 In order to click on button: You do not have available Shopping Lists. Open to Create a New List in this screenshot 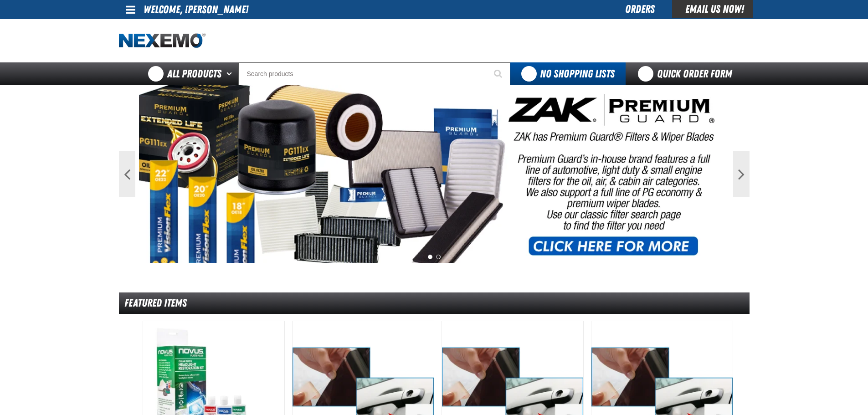, I will do `click(568, 74)`.